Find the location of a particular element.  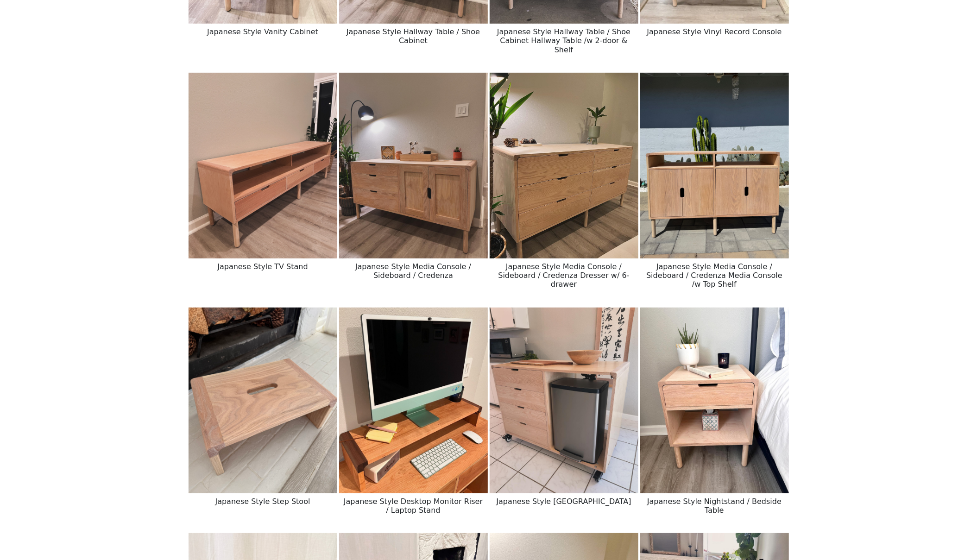

img: Japanese Style Step Stool is located at coordinates (262, 400).